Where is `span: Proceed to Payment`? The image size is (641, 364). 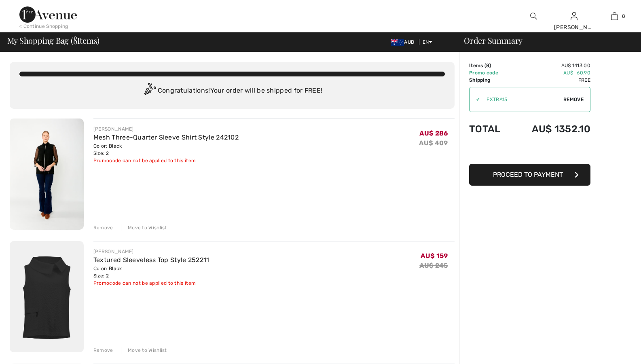
span: Proceed to Payment is located at coordinates (528, 174).